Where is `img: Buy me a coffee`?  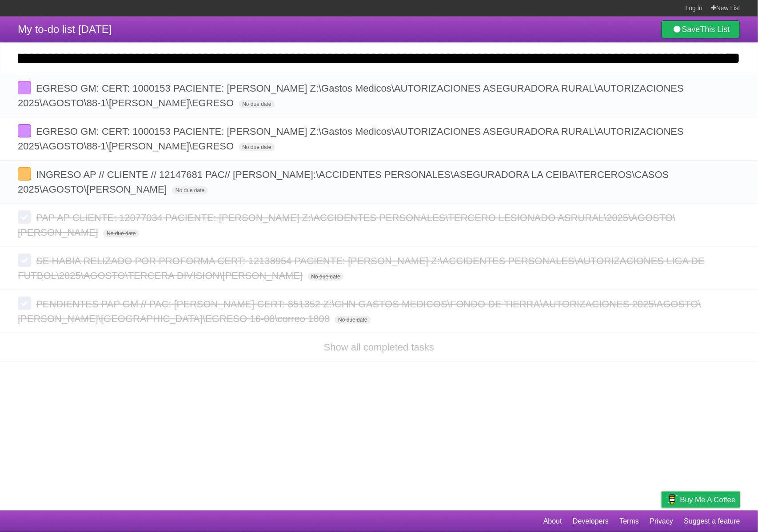
img: Buy me a coffee is located at coordinates (673, 499).